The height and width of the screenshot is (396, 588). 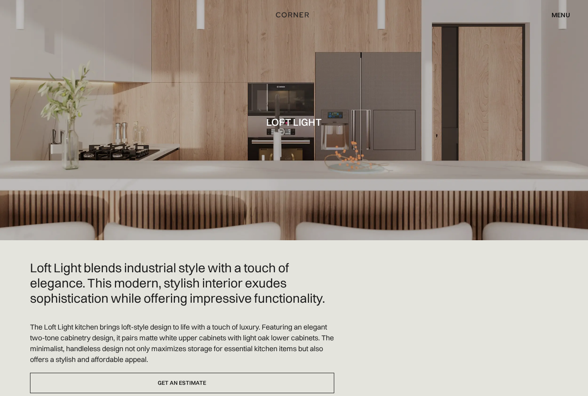 I want to click on a: Get an estimate, so click(x=182, y=383).